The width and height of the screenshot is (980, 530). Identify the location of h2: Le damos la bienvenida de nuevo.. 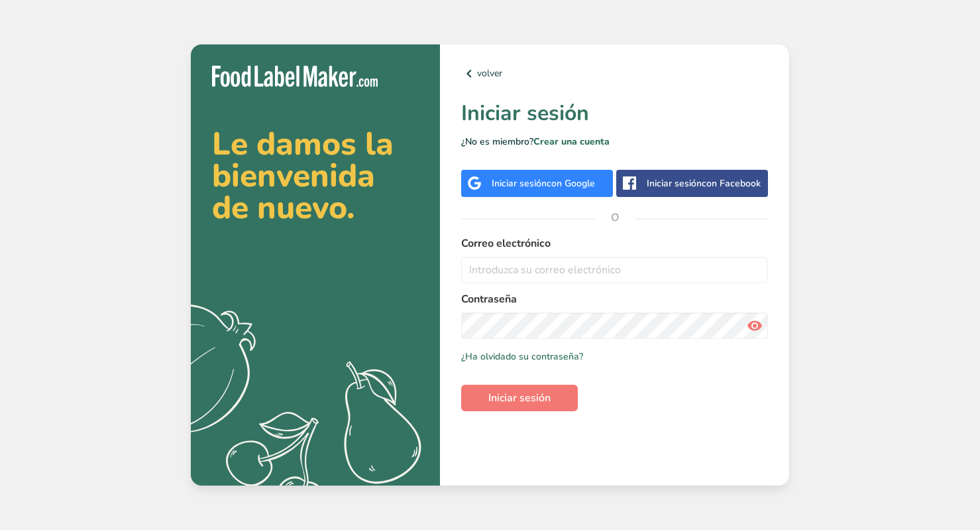
(315, 176).